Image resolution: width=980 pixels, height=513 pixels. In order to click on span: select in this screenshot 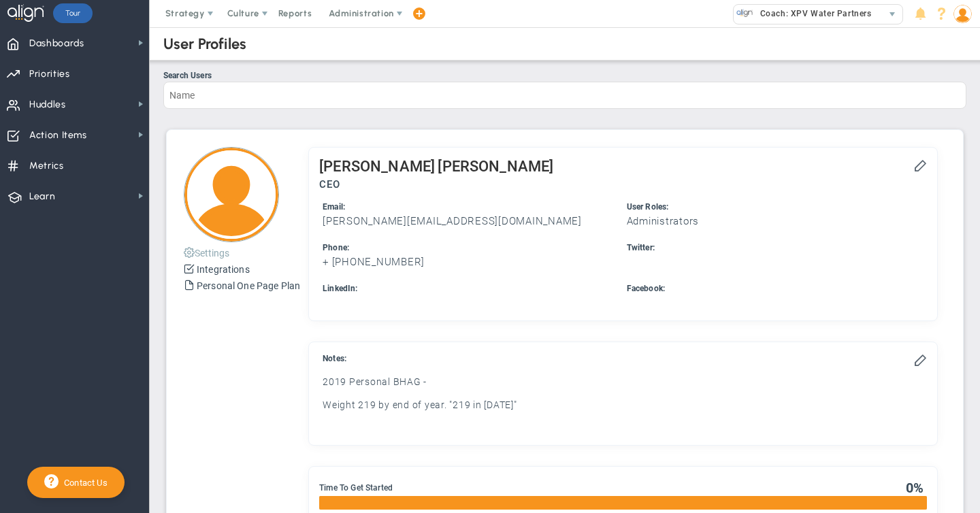, I will do `click(892, 14)`.